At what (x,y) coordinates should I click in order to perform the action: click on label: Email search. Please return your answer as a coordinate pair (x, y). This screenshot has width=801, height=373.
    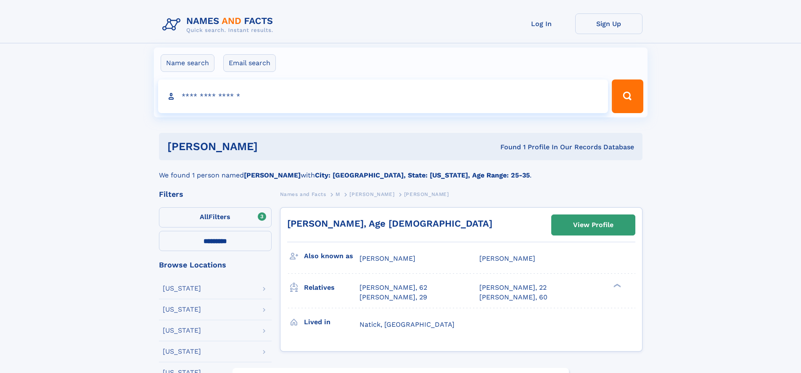
    Looking at the image, I should click on (249, 63).